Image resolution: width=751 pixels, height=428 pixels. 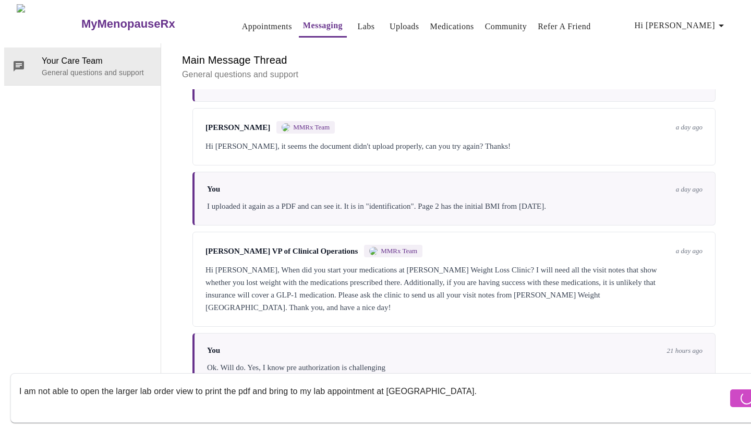 I want to click on a: Messaging, so click(x=323, y=26).